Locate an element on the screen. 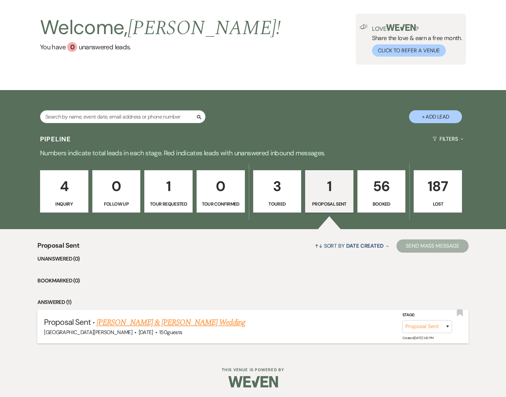 The image size is (506, 397). label: Stage: is located at coordinates (427, 315).